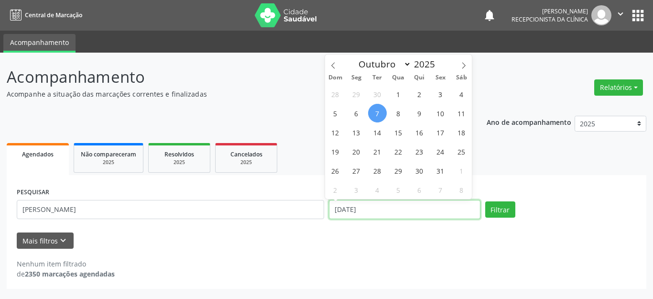 Image resolution: width=653 pixels, height=299 pixels. I want to click on span: Outubro 1, 2025, so click(398, 94).